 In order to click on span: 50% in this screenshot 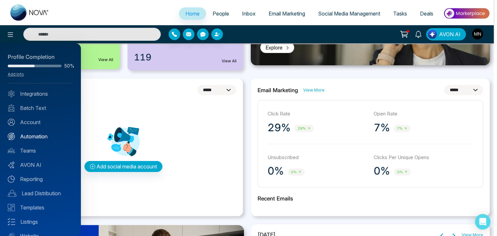, I will do `click(69, 66)`.